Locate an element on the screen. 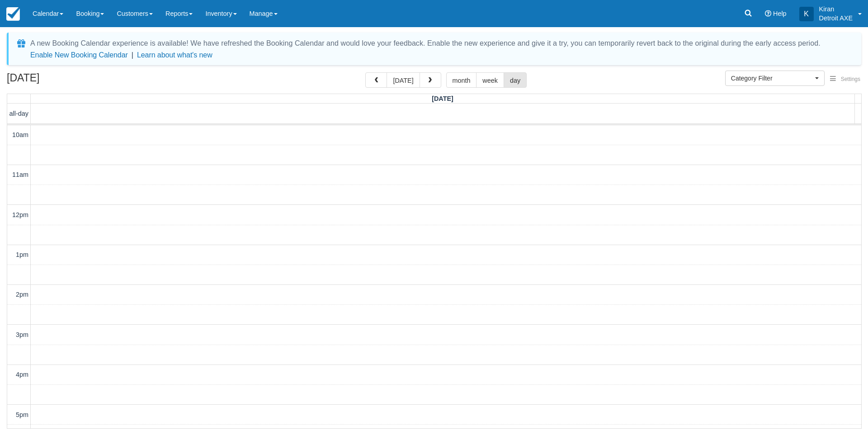  p: Detroit AXE is located at coordinates (836, 18).